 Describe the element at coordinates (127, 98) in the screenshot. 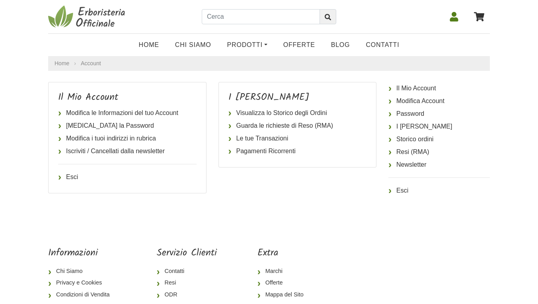

I see `h4: Il Mio Account` at that location.